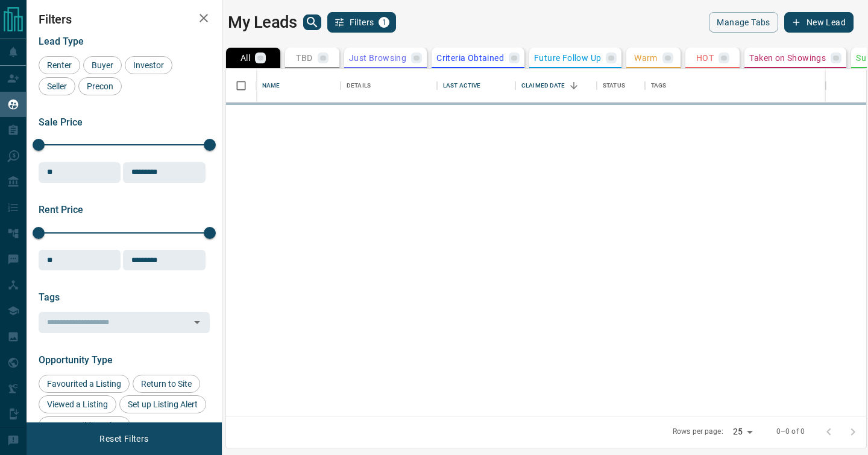 Image resolution: width=868 pixels, height=455 pixels. What do you see at coordinates (312, 22) in the screenshot?
I see `button: search button` at bounding box center [312, 22].